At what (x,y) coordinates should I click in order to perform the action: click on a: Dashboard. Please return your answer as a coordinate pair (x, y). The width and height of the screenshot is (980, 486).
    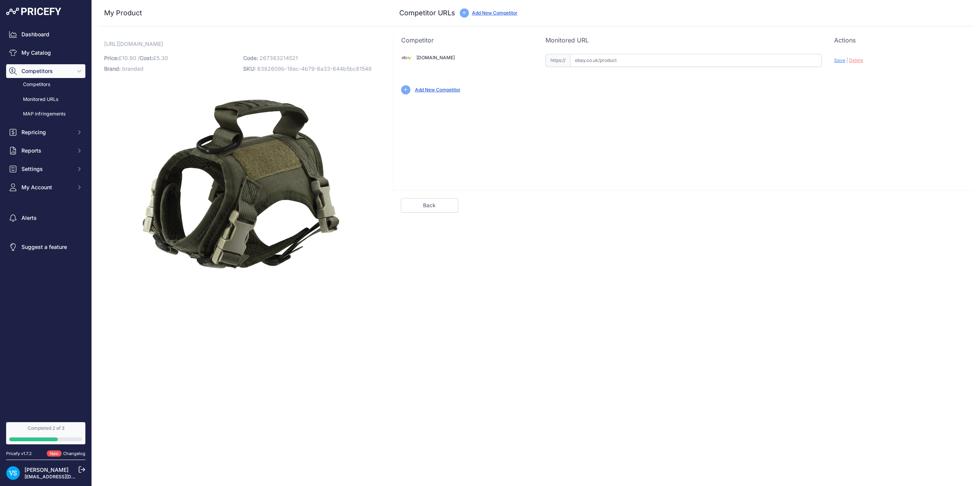
    Looking at the image, I should click on (46, 34).